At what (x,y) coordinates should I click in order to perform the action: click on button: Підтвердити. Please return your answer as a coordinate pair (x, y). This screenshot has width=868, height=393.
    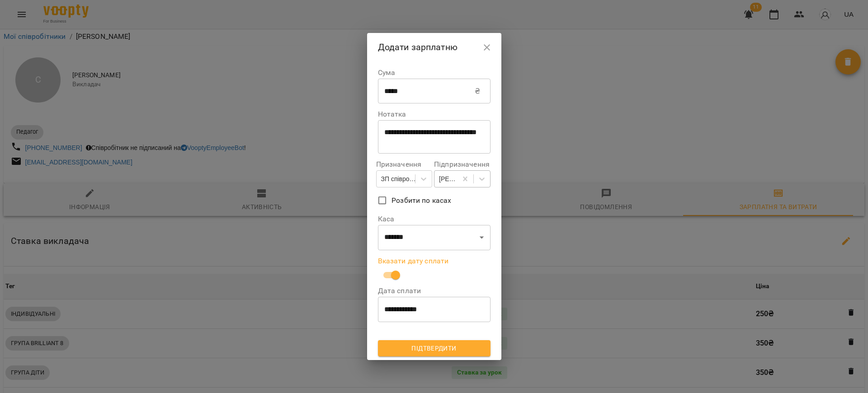
    Looking at the image, I should click on (434, 348).